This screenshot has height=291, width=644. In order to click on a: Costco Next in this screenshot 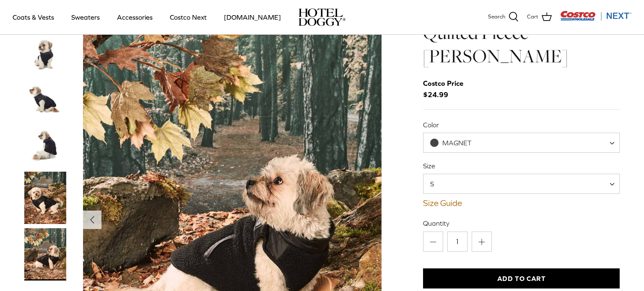, I will do `click(188, 17)`.